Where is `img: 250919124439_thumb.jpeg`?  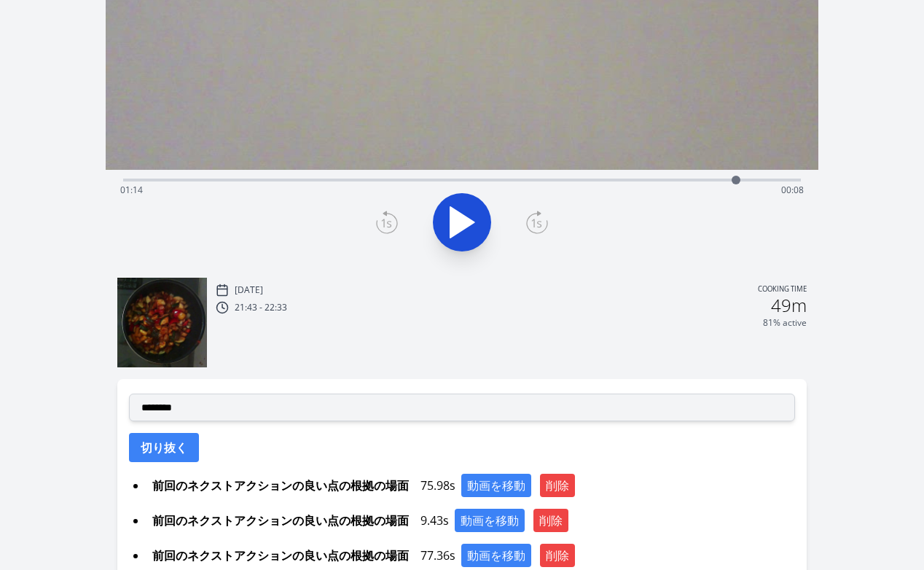
img: 250919124439_thumb.jpeg is located at coordinates (162, 323).